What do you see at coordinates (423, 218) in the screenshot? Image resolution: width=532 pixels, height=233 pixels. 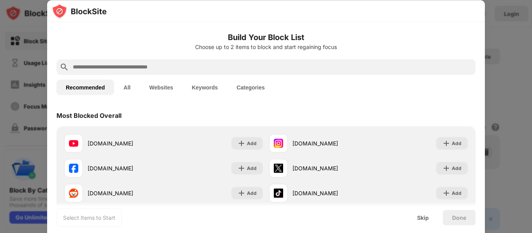 I see `div: Skip` at bounding box center [423, 218].